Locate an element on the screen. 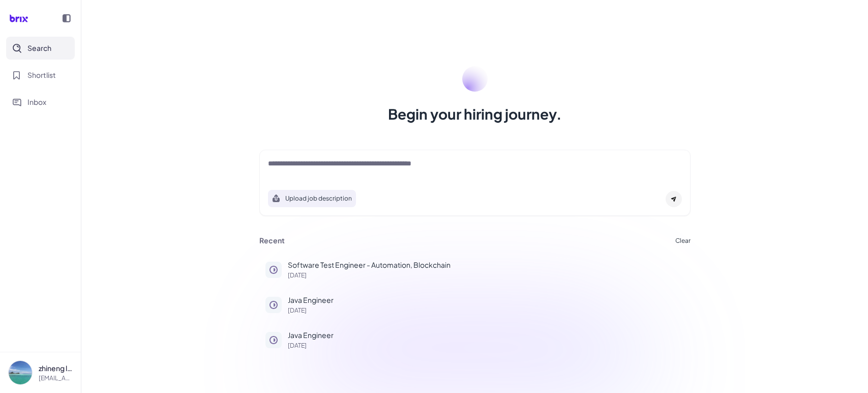 The height and width of the screenshot is (393, 868). p: Software Test Engineer - Automation, Blockchain is located at coordinates (486, 265).